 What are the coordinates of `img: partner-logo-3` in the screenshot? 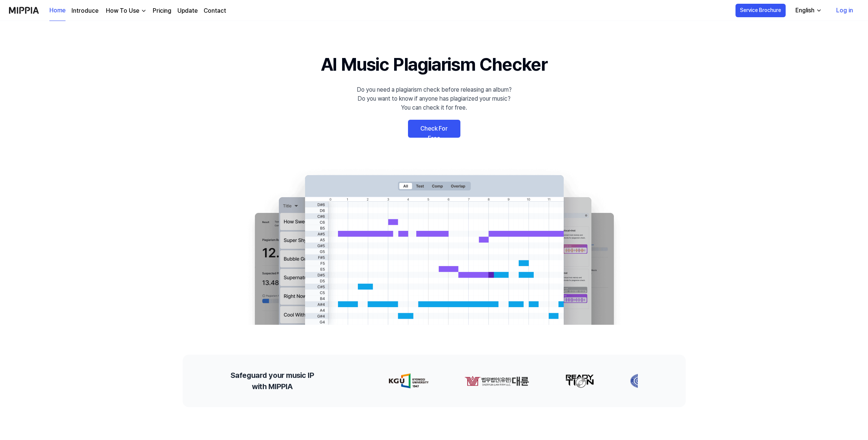 It's located at (642, 381).